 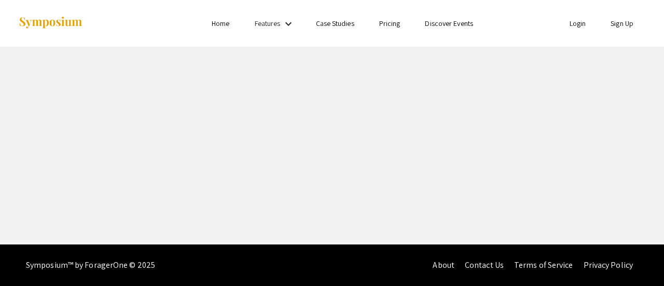 What do you see at coordinates (335, 23) in the screenshot?
I see `a: Case Studies` at bounding box center [335, 23].